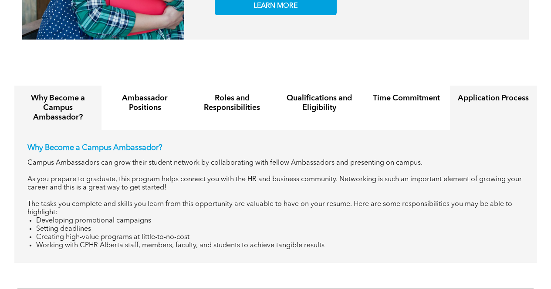 The width and height of the screenshot is (551, 289). Describe the element at coordinates (145, 103) in the screenshot. I see `h4: Ambassador Positions` at that location.